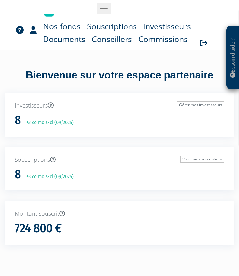 The height and width of the screenshot is (276, 239). Describe the element at coordinates (64, 39) in the screenshot. I see `a: Documents` at that location.